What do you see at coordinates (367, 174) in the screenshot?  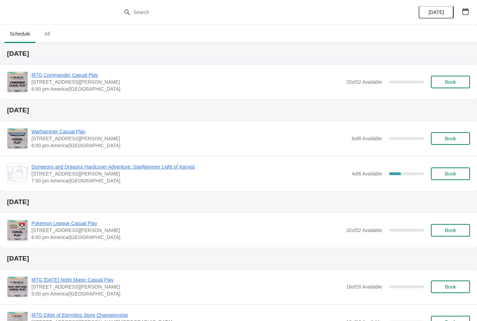 I see `span: 4 of 6 Available` at bounding box center [367, 174].